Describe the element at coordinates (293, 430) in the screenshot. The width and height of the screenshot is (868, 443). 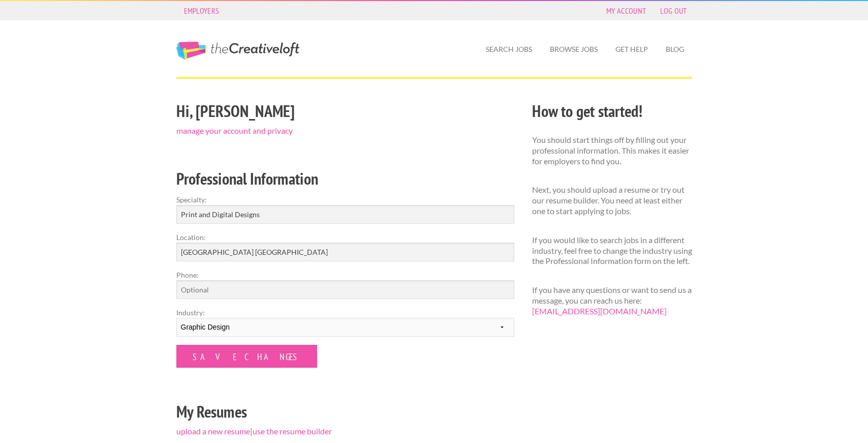
I see `a: use the resume builder` at that location.